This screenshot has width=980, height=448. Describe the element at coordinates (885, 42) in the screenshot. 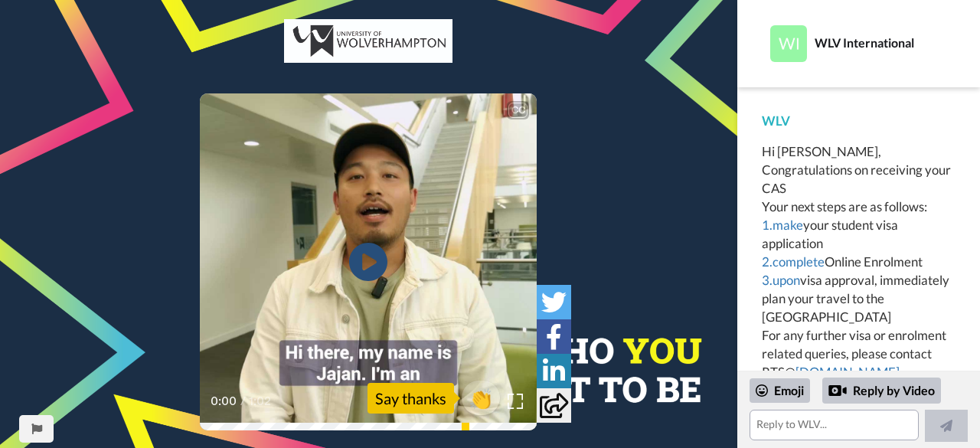

I see `div: WLV International` at that location.